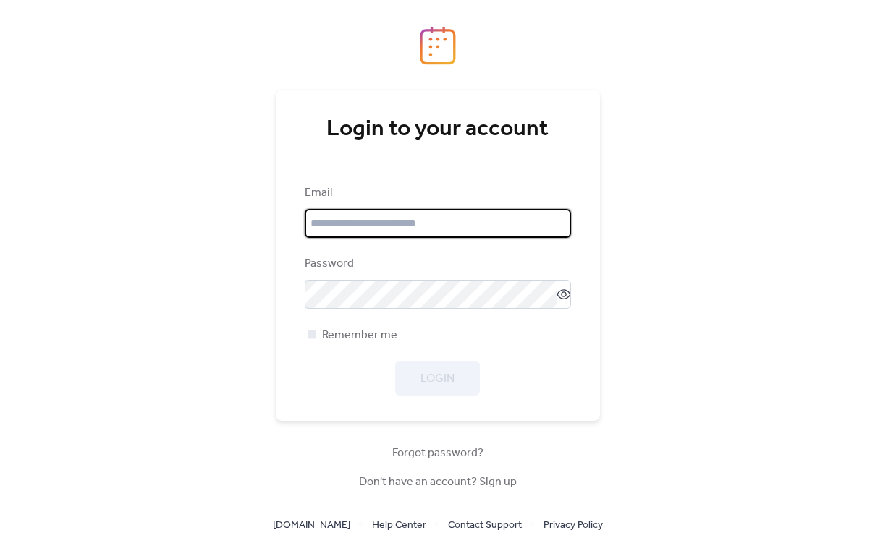  What do you see at coordinates (438, 129) in the screenshot?
I see `div: Login to your account` at bounding box center [438, 129].